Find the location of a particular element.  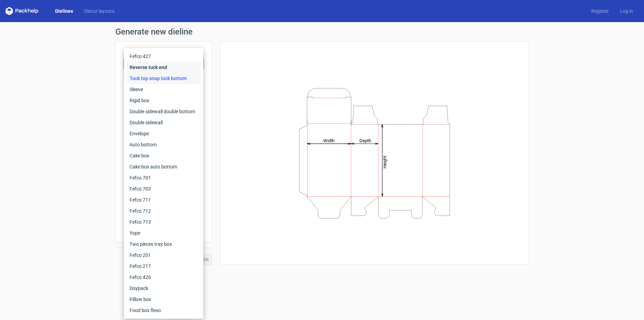

a: Log in is located at coordinates (627, 11).